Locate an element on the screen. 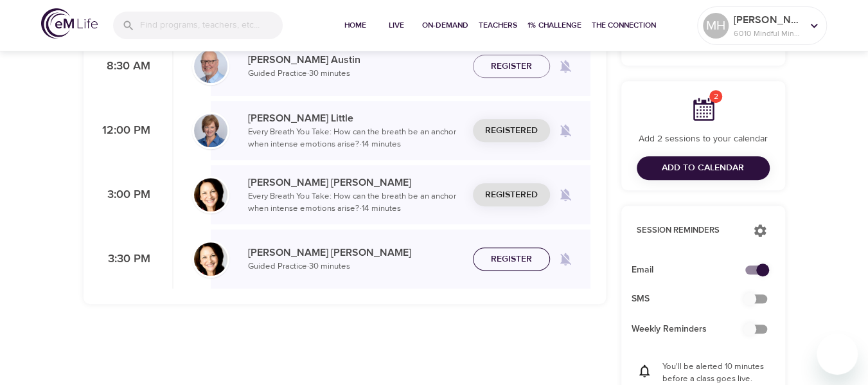  span: 2 is located at coordinates (715, 96).